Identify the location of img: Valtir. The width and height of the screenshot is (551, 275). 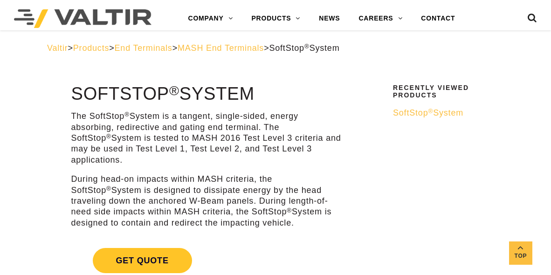
(82, 19).